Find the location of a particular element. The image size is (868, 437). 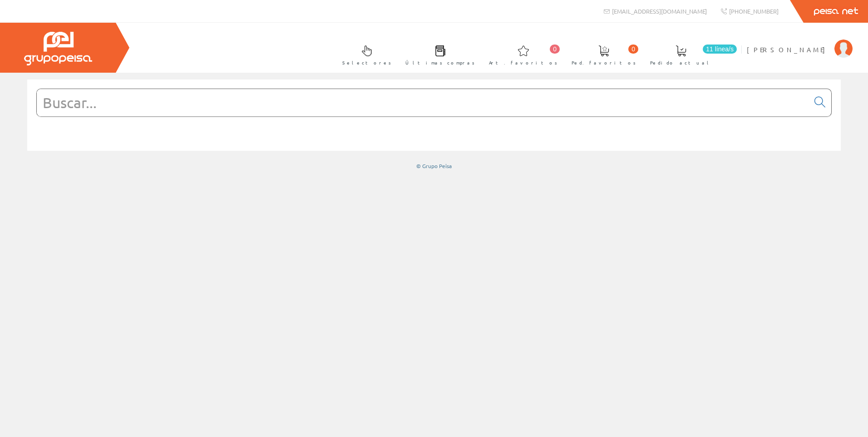

span: Art. favoritos is located at coordinates (523, 63).